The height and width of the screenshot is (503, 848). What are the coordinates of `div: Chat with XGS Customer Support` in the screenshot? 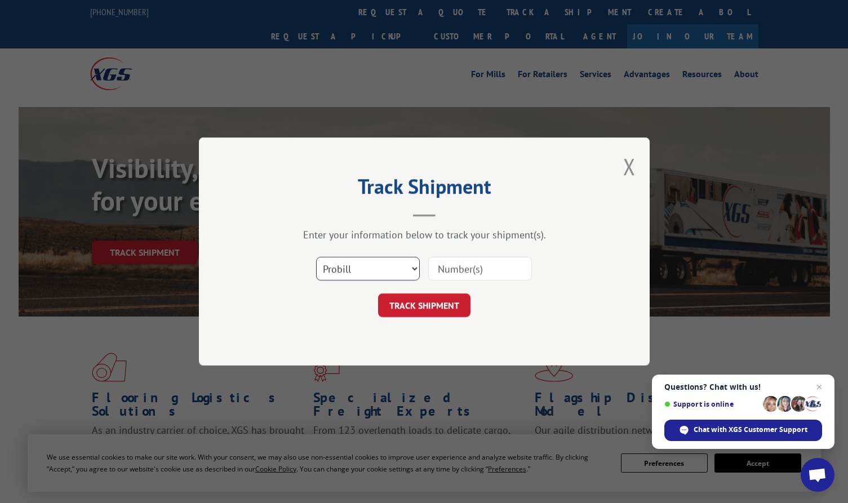 It's located at (743, 430).